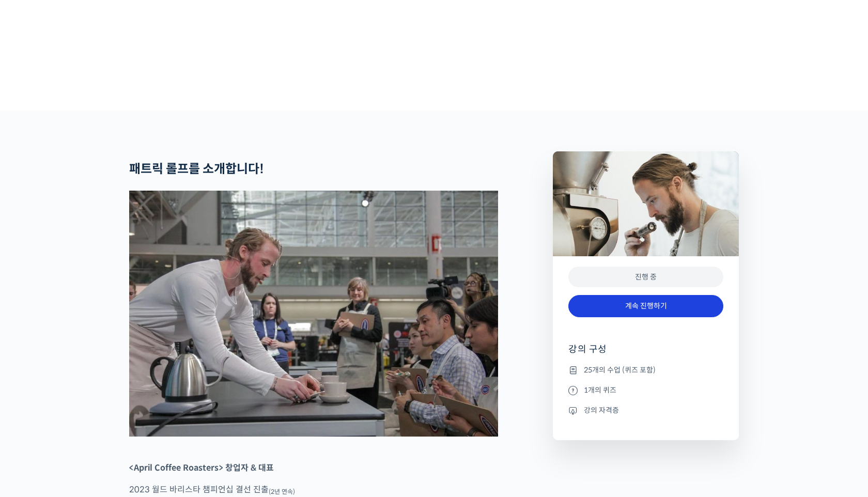 The width and height of the screenshot is (868, 497). Describe the element at coordinates (646, 390) in the screenshot. I see `li: 1개의 퀴즈` at that location.